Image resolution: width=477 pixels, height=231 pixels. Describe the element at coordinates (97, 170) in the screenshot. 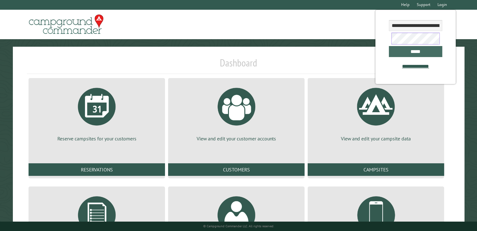

I see `a: Reservations` at that location.